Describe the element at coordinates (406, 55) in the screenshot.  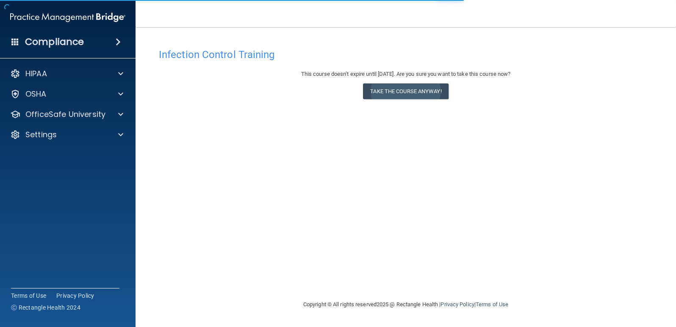
I see `h4: Infection Control Training` at that location.